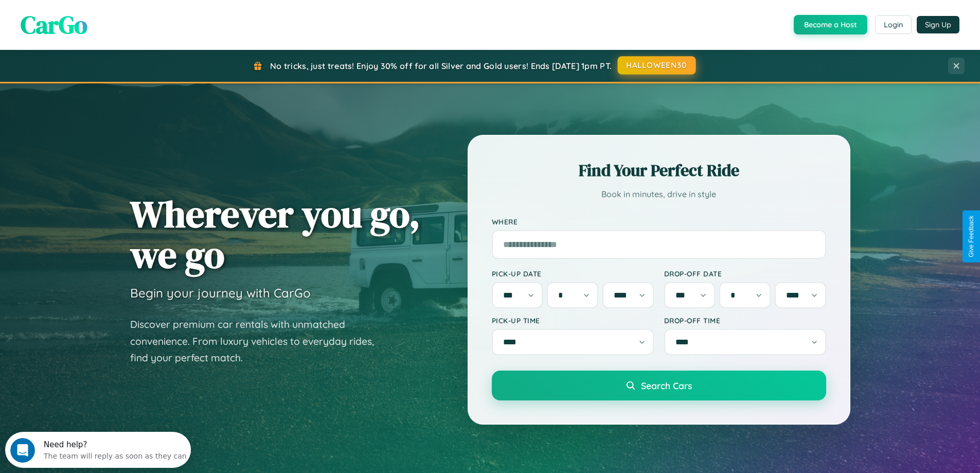 The height and width of the screenshot is (473, 980). Describe the element at coordinates (666, 386) in the screenshot. I see `span: Search Cars` at that location.